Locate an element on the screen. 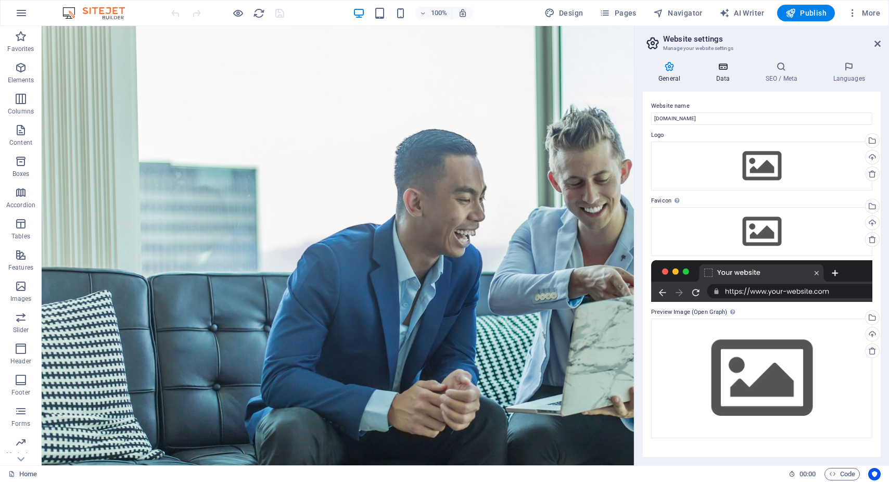  div: Design (Ctrl+Alt+Y) is located at coordinates (564, 13).